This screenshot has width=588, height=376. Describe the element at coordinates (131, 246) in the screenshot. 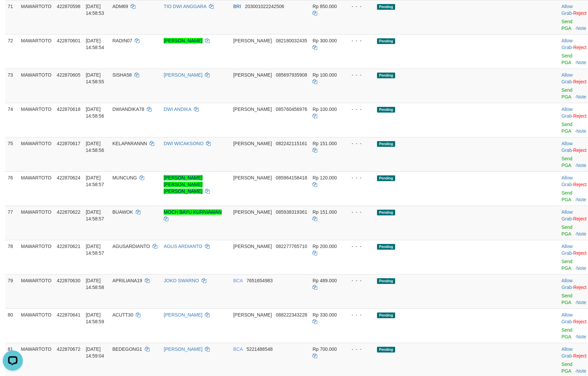

I see `span: AGUSARDIANTO` at that location.